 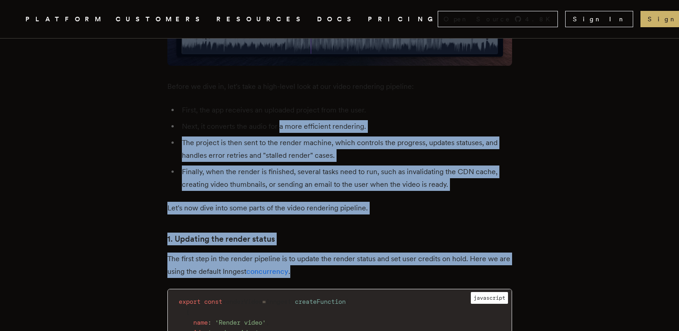 What do you see at coordinates (279, 302) in the screenshot?
I see `span: inngest` at bounding box center [279, 302].